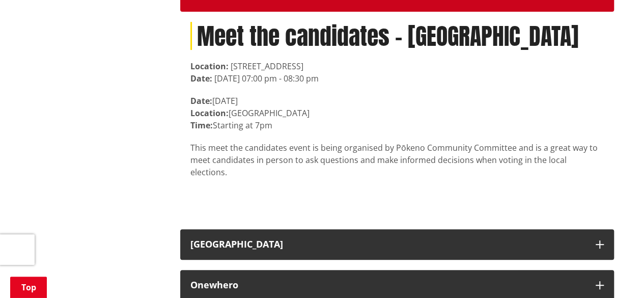 This screenshot has height=298, width=644. I want to click on a: Top, so click(29, 288).